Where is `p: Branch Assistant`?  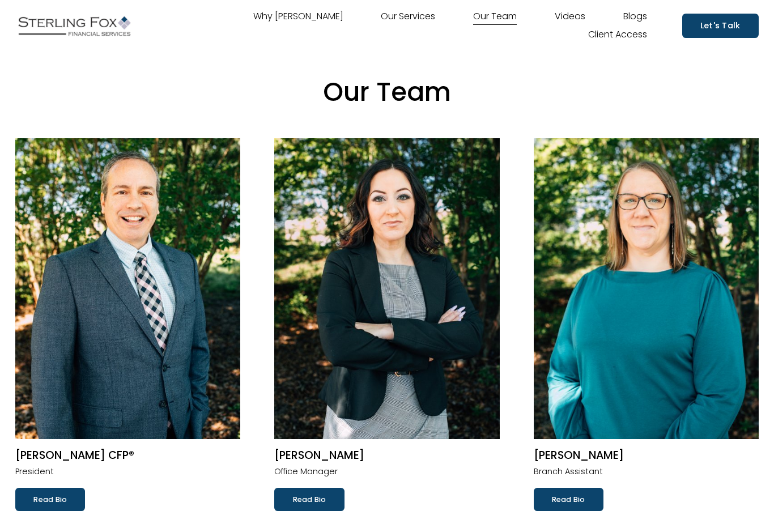 p: Branch Assistant is located at coordinates (646, 472).